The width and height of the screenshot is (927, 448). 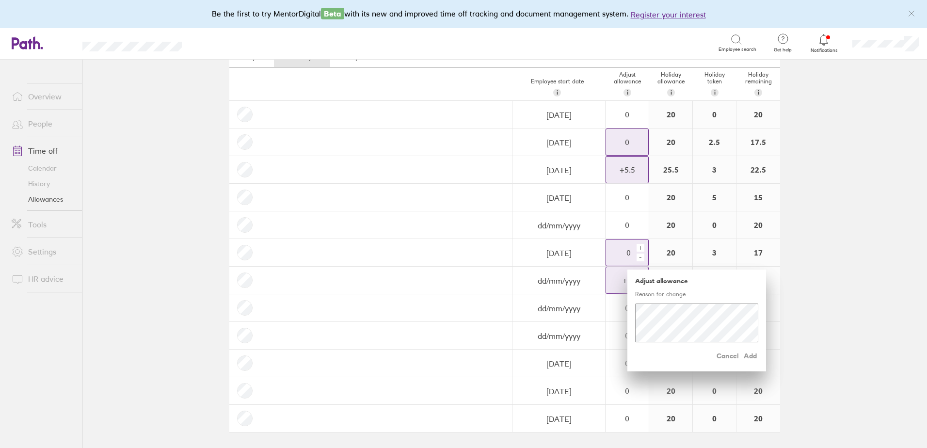 I want to click on div: 25.5, so click(x=670, y=170).